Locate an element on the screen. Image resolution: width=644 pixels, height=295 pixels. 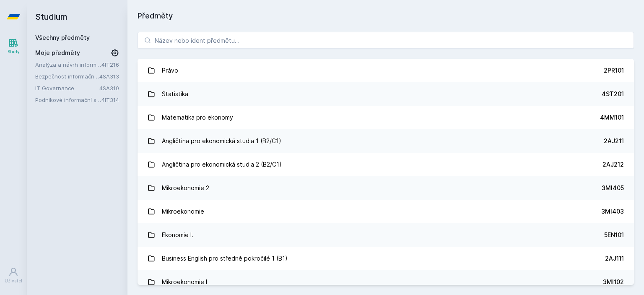
div: Mikroekonomie is located at coordinates (183, 212).